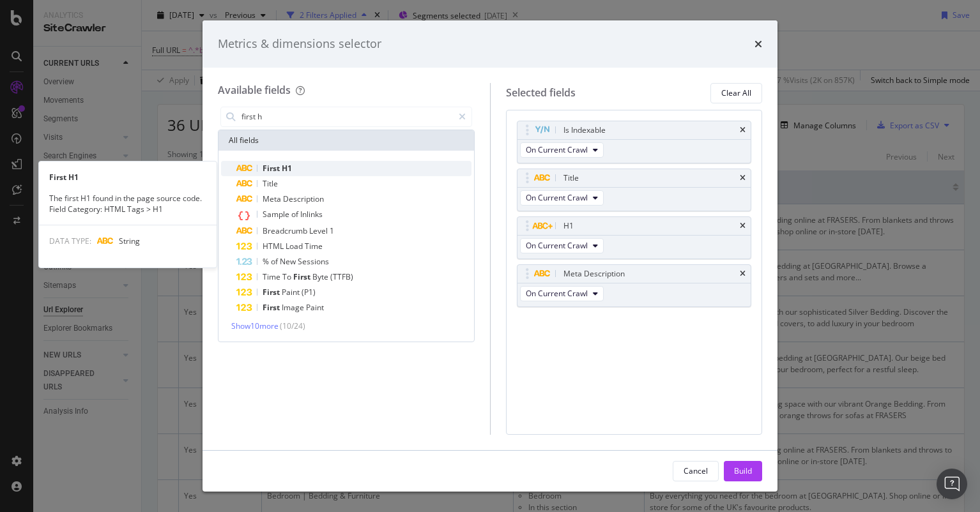 The width and height of the screenshot is (980, 512). I want to click on div: H1timesOn Current Crawl, so click(634, 237).